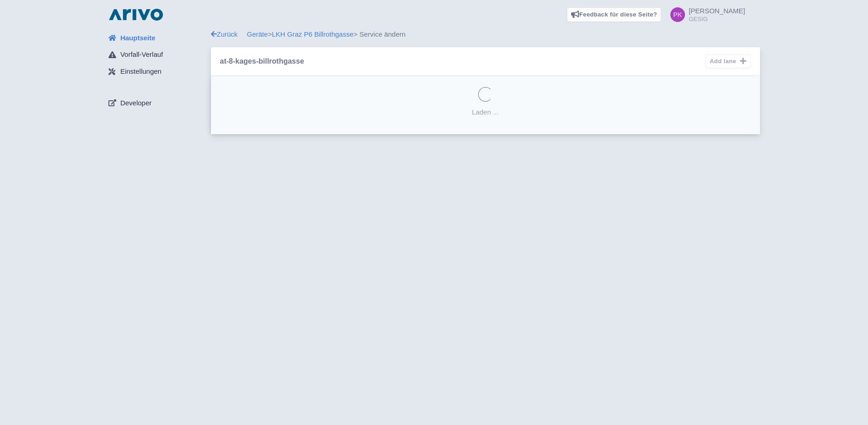 Image resolution: width=868 pixels, height=425 pixels. Describe the element at coordinates (136, 15) in the screenshot. I see `img: logo` at that location.